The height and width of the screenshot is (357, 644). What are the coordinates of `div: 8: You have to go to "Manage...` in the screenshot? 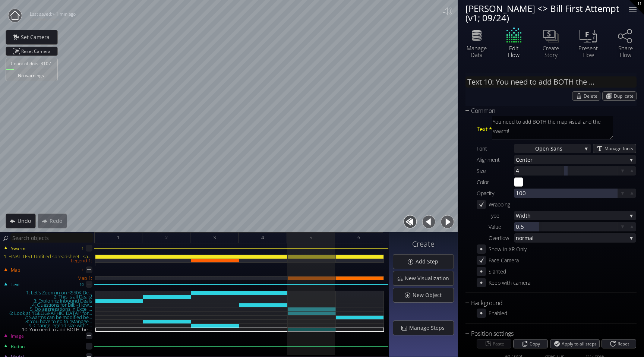 It's located at (47, 321).